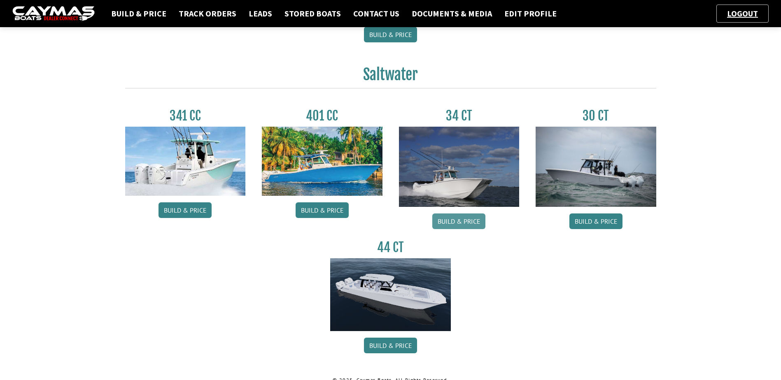 Image resolution: width=781 pixels, height=380 pixels. I want to click on a: Leads, so click(260, 14).